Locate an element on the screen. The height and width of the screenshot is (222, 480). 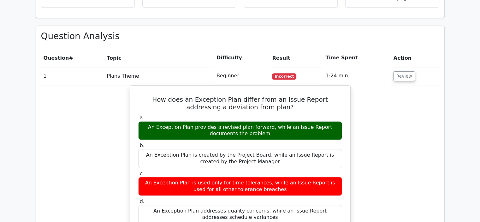
th: Time Spent is located at coordinates (357, 58).